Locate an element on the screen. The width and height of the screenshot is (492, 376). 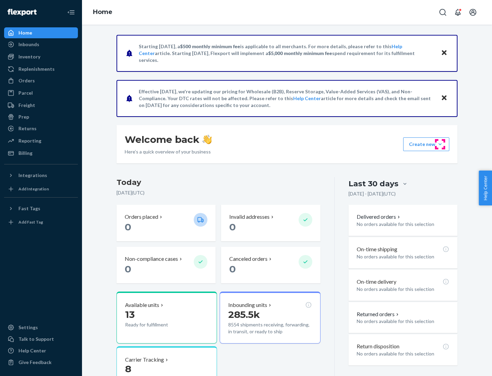
a: Inventory is located at coordinates (41, 57).